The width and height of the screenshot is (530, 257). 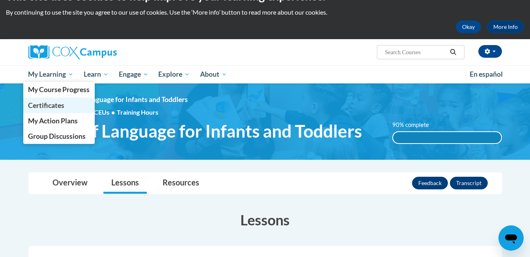 I want to click on h3: Lessons, so click(x=265, y=220).